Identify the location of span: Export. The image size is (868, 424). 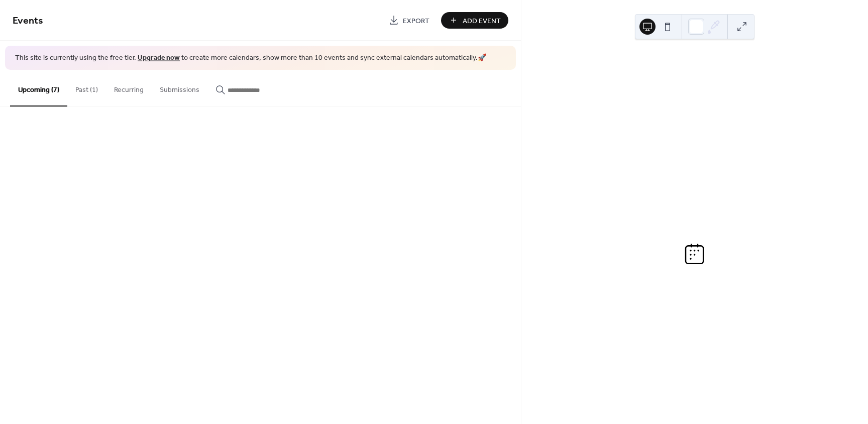
(416, 21).